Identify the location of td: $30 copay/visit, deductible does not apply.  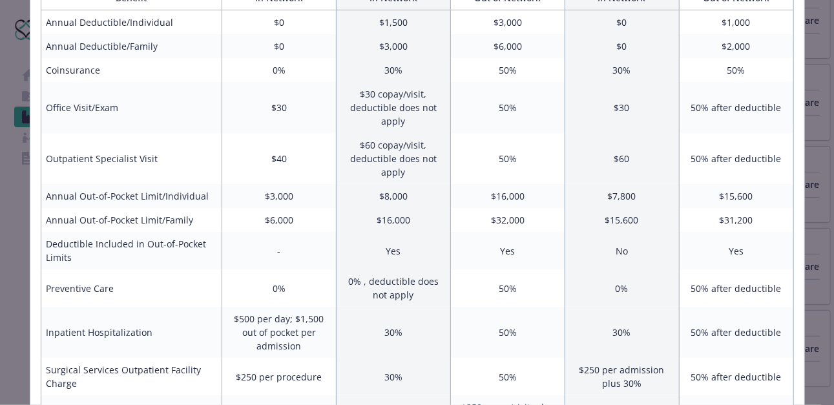
(394, 107).